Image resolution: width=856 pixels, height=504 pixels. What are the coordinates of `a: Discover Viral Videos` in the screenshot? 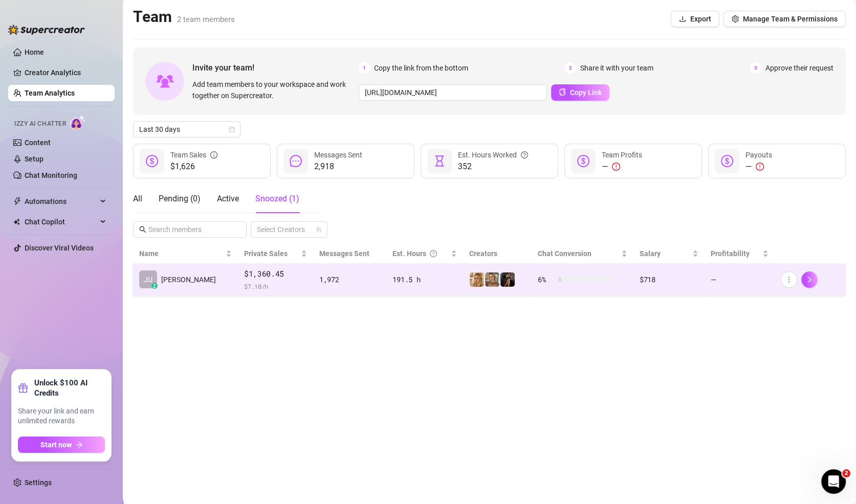 It's located at (59, 248).